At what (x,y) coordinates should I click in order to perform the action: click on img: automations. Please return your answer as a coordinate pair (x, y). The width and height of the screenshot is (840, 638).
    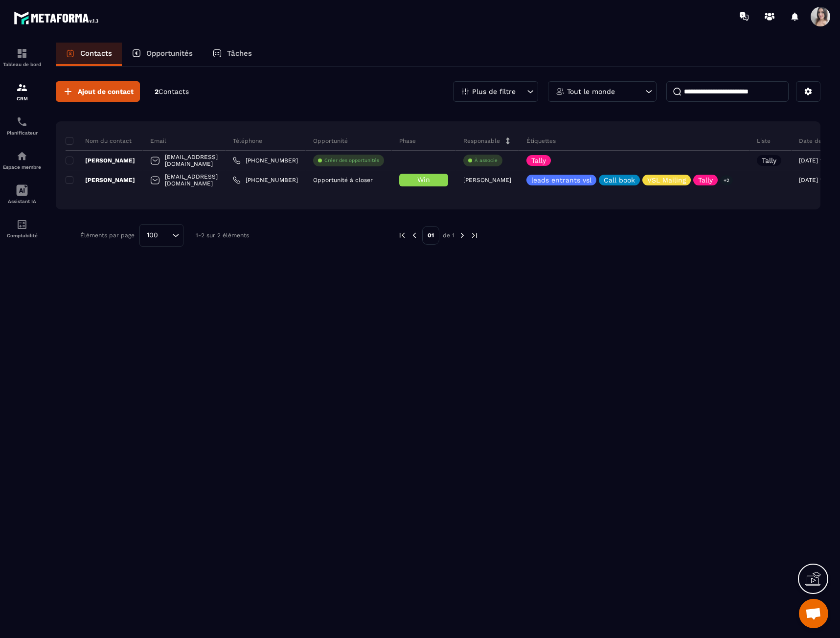
    Looking at the image, I should click on (22, 156).